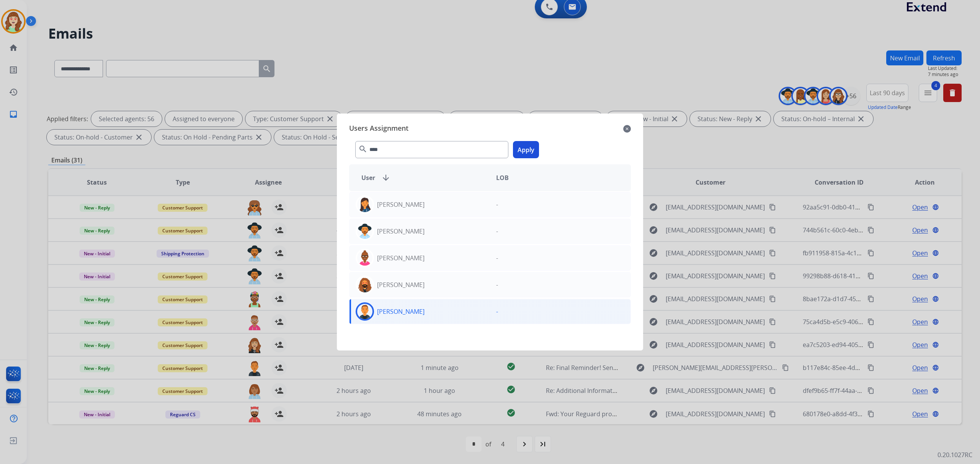 The height and width of the screenshot is (464, 980). Describe the element at coordinates (502, 178) in the screenshot. I see `span: LOB` at that location.